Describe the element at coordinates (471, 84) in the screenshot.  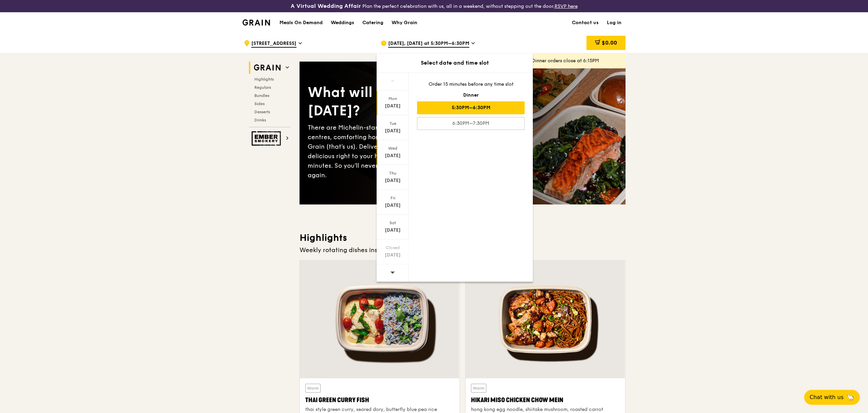
I see `div: Order 15 minutes before any time slot` at that location.